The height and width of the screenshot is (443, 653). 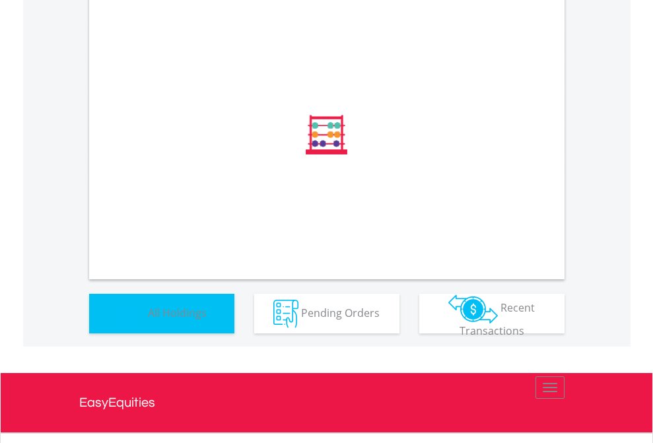 I want to click on button: Recent Transactions, so click(x=492, y=314).